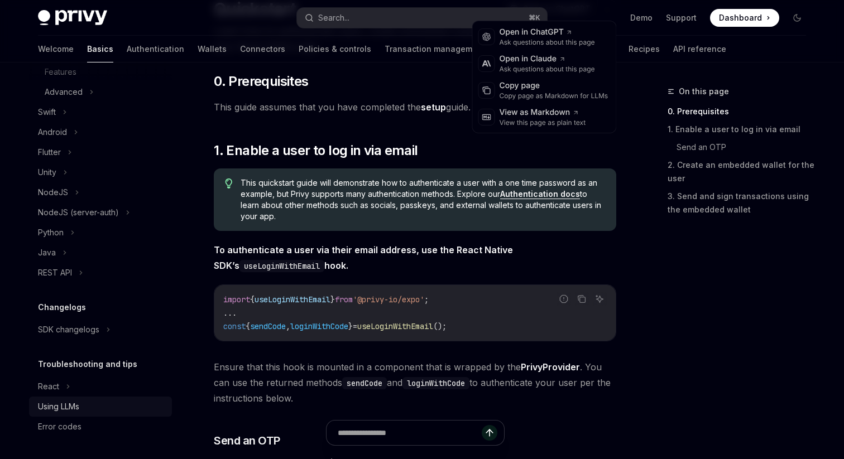 This screenshot has width=844, height=459. What do you see at coordinates (262, 49) in the screenshot?
I see `a: Connectors` at bounding box center [262, 49].